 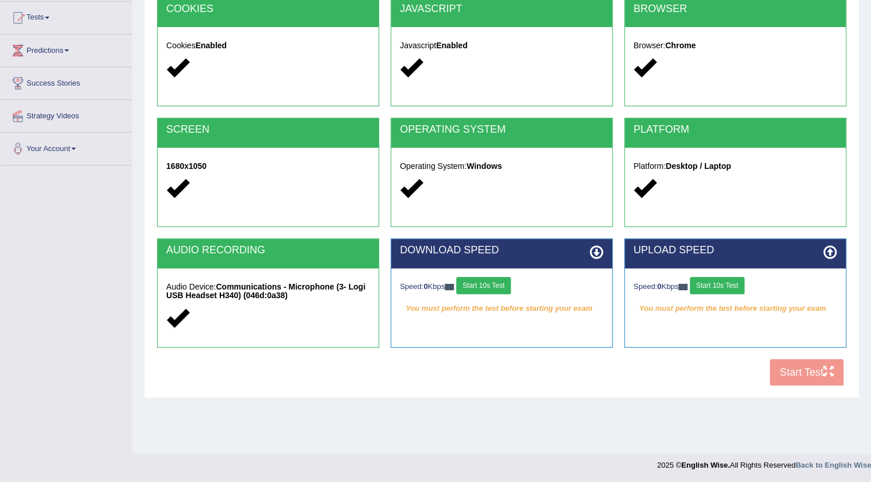 I want to click on h5: Browser:, so click(x=735, y=45).